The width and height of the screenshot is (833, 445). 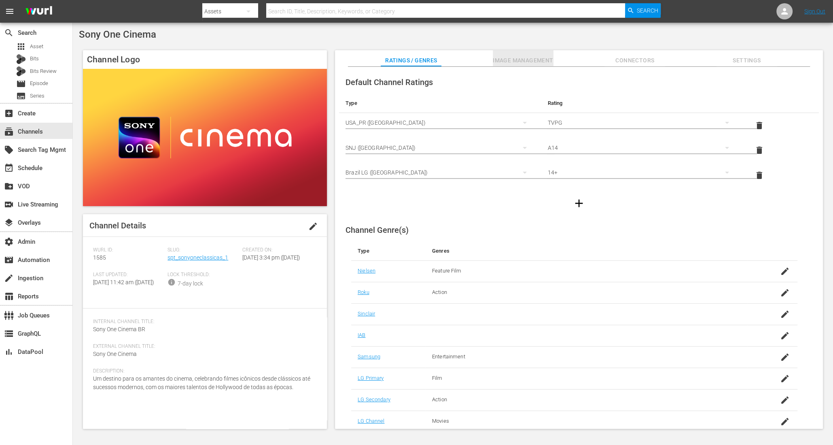 I want to click on a: Sign Out, so click(x=815, y=11).